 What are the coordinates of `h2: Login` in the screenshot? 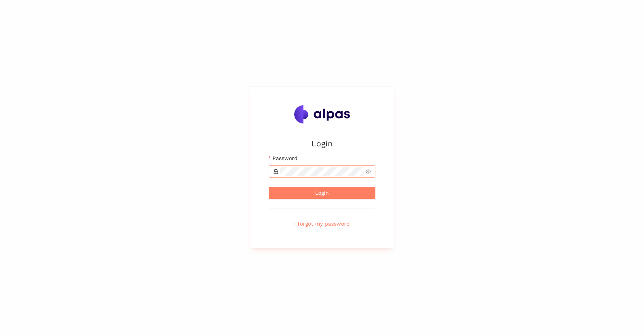 It's located at (322, 144).